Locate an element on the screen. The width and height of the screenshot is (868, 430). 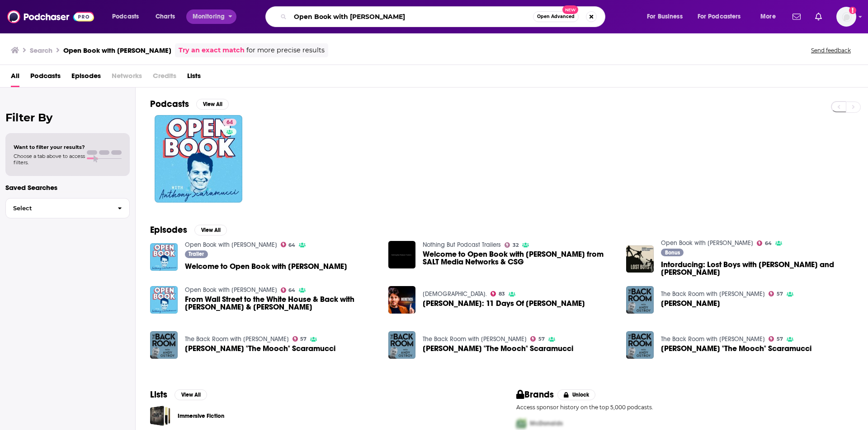
button: Open AdvancedNew is located at coordinates (555, 16).